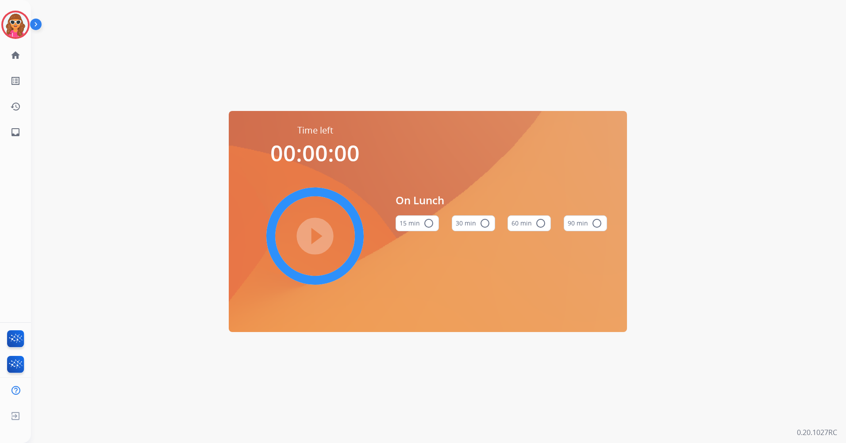 The width and height of the screenshot is (846, 443). I want to click on span: Time left, so click(315, 130).